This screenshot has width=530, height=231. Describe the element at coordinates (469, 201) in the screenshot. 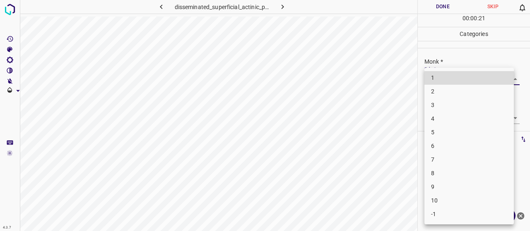

I see `li: 10` at that location.